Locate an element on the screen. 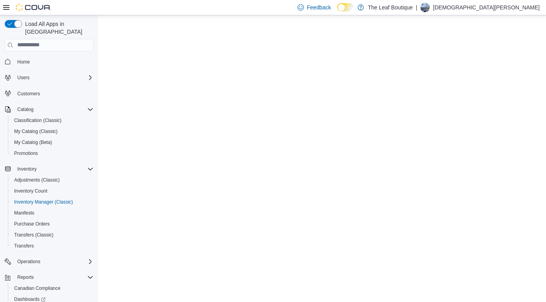  button: Home is located at coordinates (49, 62).